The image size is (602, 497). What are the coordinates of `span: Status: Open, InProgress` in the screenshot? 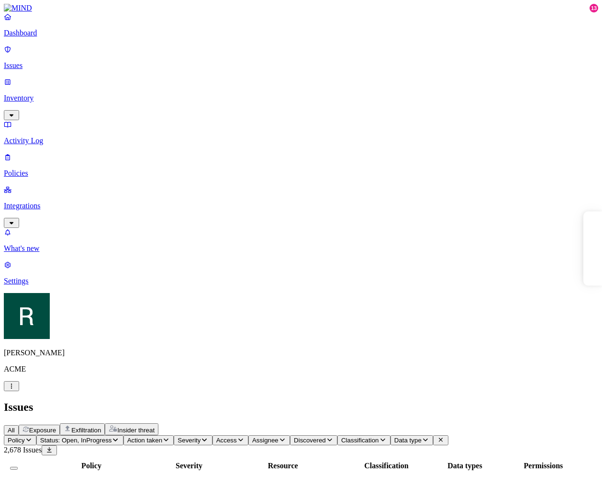 It's located at (76, 440).